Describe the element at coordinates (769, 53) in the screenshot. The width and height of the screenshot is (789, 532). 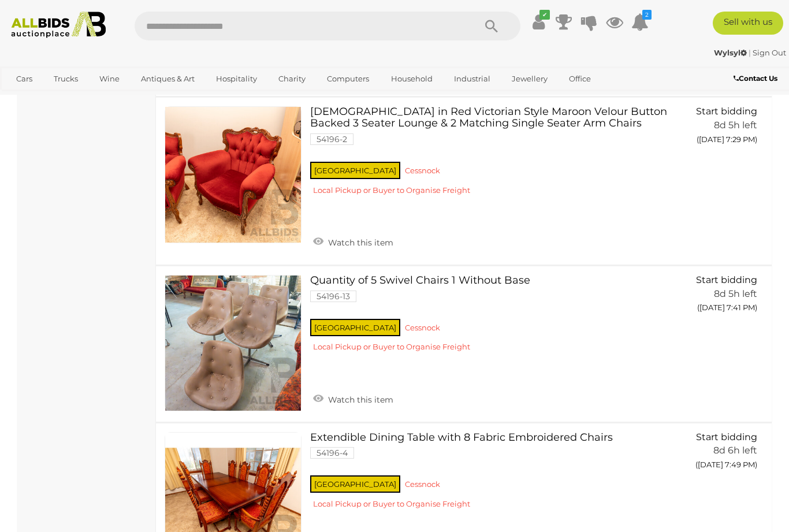
I see `a: Sign Out` at that location.